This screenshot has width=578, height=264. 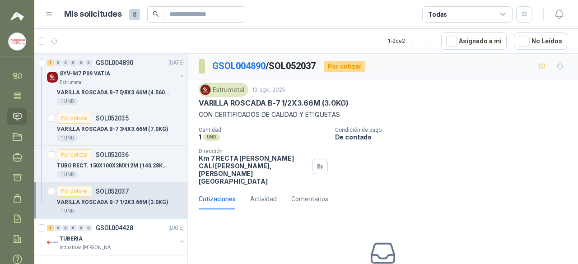 I want to click on h1: Mis solicitudes, so click(x=93, y=14).